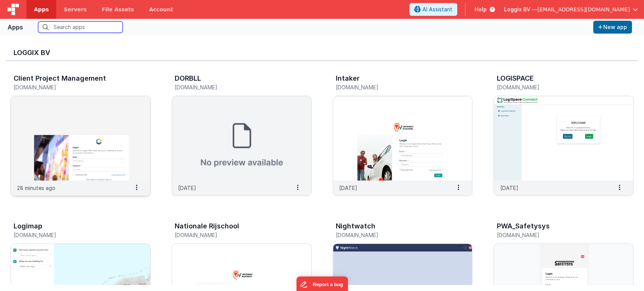  What do you see at coordinates (207, 226) in the screenshot?
I see `h3: Nationale Rijschool` at bounding box center [207, 226].